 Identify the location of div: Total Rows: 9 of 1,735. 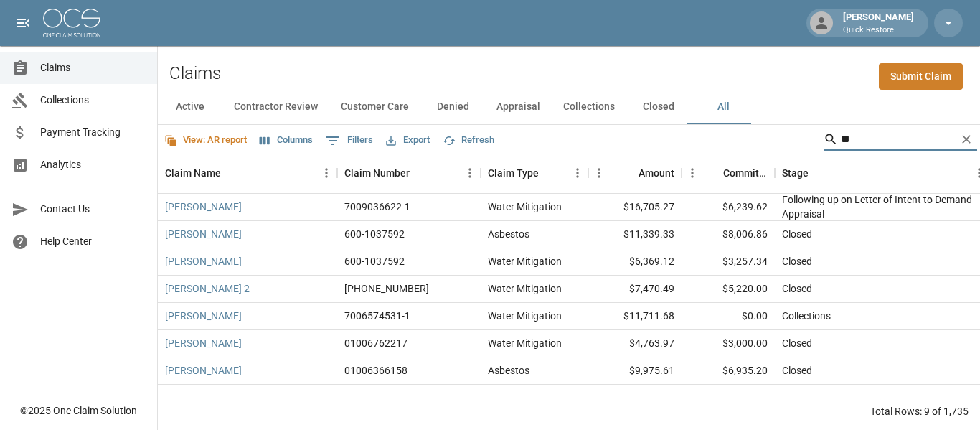
(919, 411).